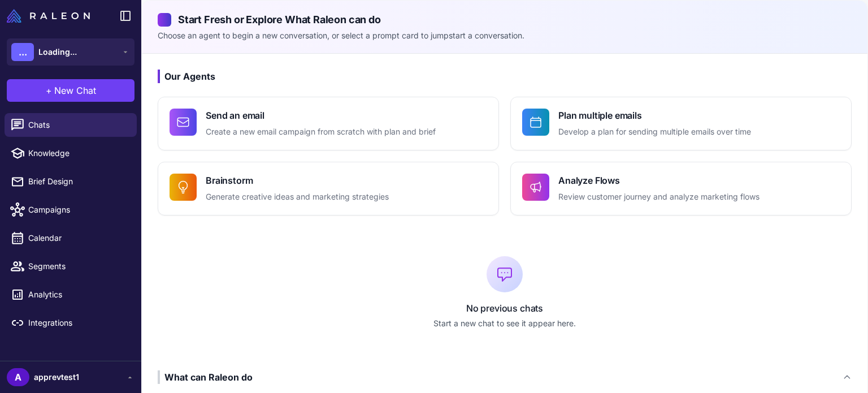 The height and width of the screenshot is (393, 868). What do you see at coordinates (504, 76) in the screenshot?
I see `h3: Our Agents` at bounding box center [504, 76].